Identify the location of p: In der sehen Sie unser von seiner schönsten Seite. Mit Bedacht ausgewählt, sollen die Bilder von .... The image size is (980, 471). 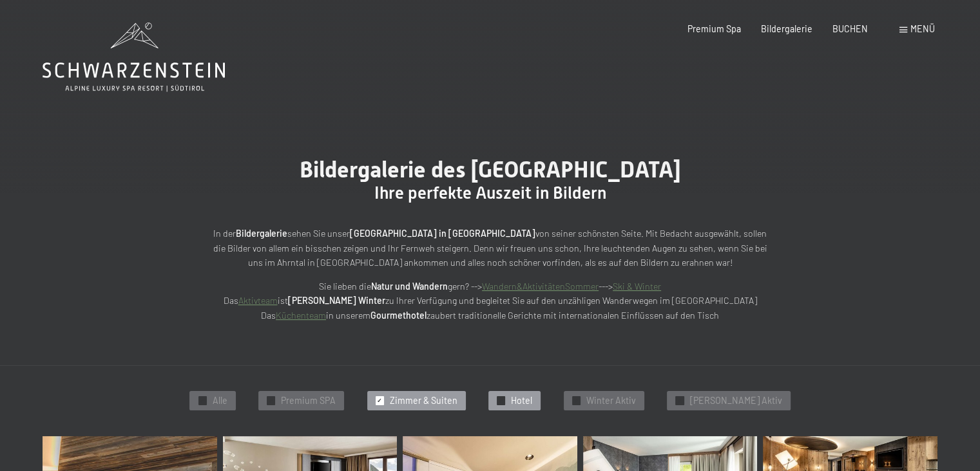
(490, 249).